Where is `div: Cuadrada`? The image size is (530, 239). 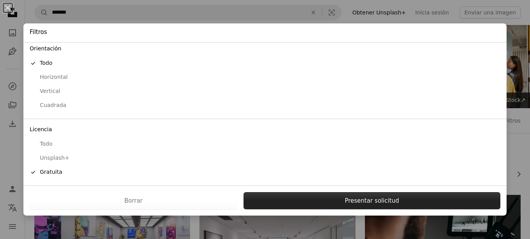
div: Cuadrada is located at coordinates (265, 105).